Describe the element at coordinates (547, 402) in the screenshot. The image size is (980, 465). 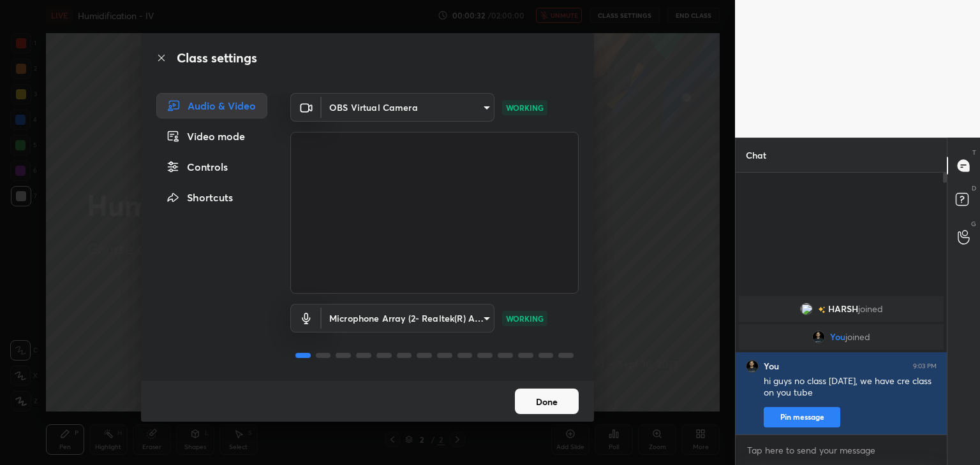
I see `button: Done` at that location.